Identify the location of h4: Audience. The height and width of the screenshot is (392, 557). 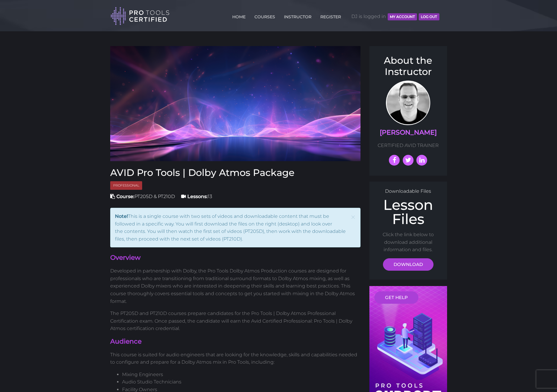
(235, 341).